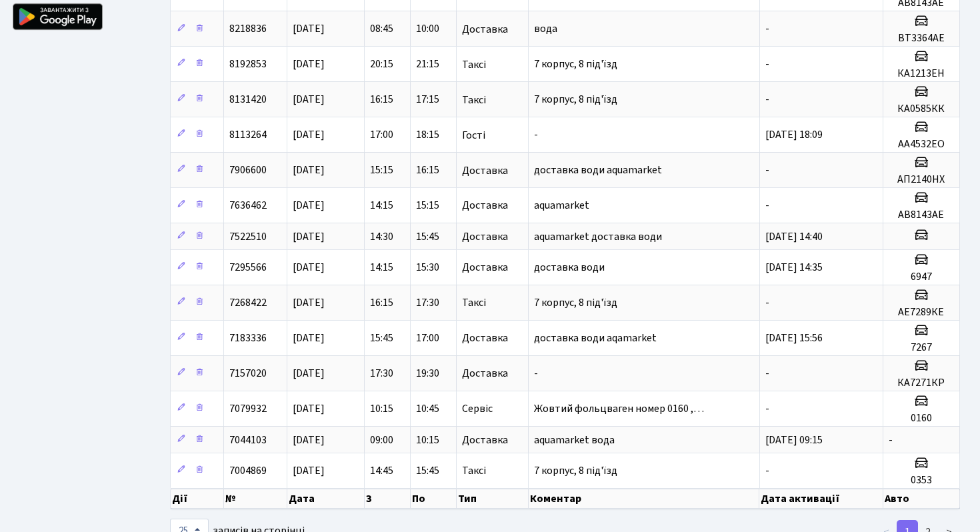  I want to click on h5: АА4532ЕО, so click(921, 144).